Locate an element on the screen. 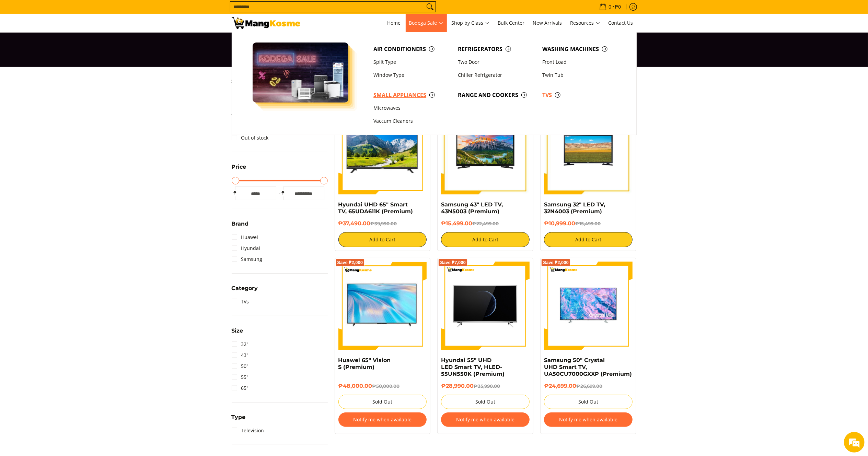  img: Bodega Sale is located at coordinates (301, 72).